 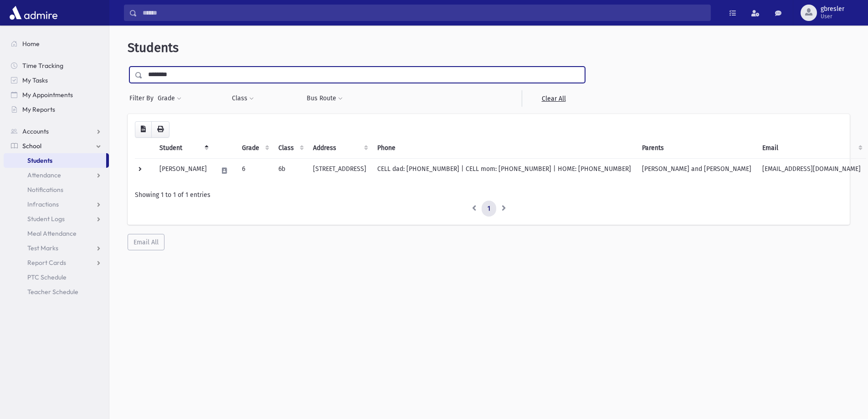 I want to click on button: Email All, so click(x=146, y=242).